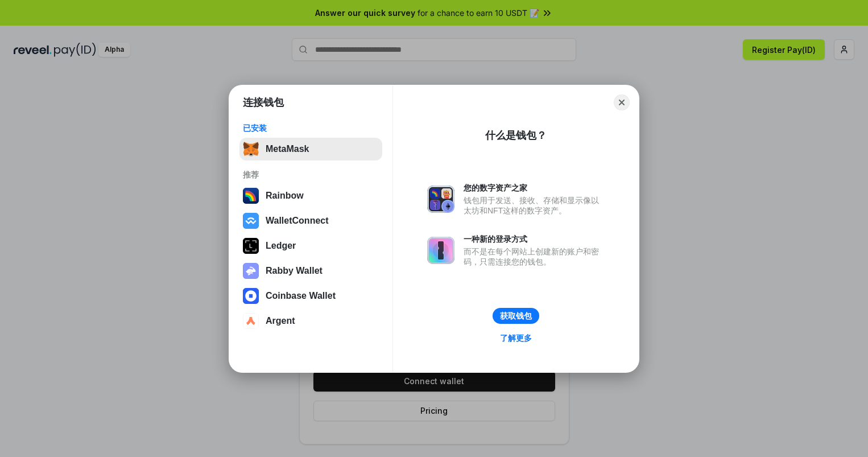 Image resolution: width=868 pixels, height=457 pixels. I want to click on div: 钱包用于发送、接收、存储和显示像以太坊和NFT这样的数字资产。, so click(534, 206).